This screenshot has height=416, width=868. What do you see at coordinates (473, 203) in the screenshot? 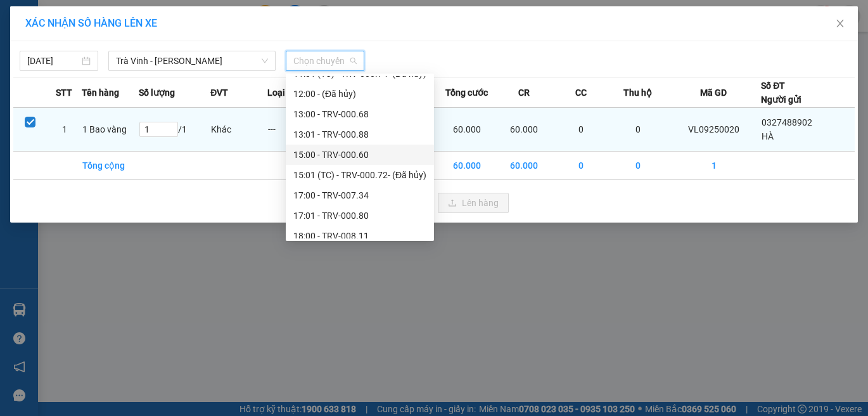
I see `button: uploadLên hàng` at bounding box center [473, 203].